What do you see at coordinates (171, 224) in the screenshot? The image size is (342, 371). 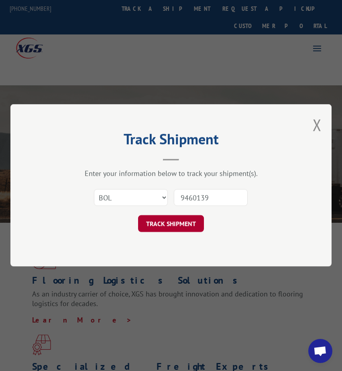 I see `button: TRACK SHIPMENT` at bounding box center [171, 224].